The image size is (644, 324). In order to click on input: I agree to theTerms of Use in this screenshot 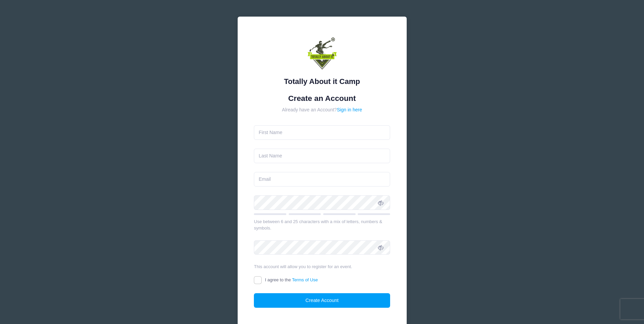, I will do `click(257, 280)`.